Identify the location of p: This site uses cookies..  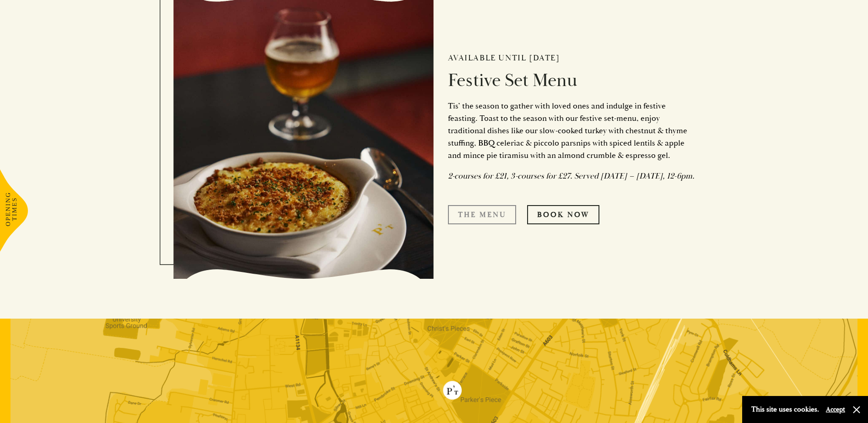
(785, 409).